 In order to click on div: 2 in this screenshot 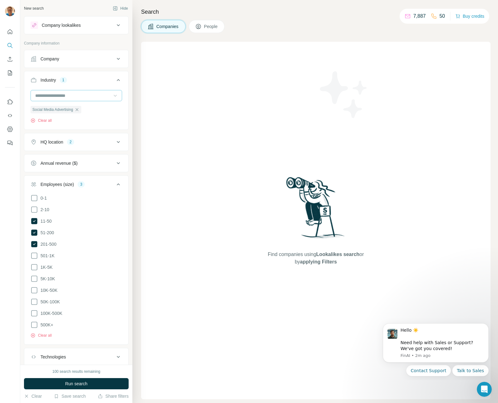, I will do `click(70, 142)`.